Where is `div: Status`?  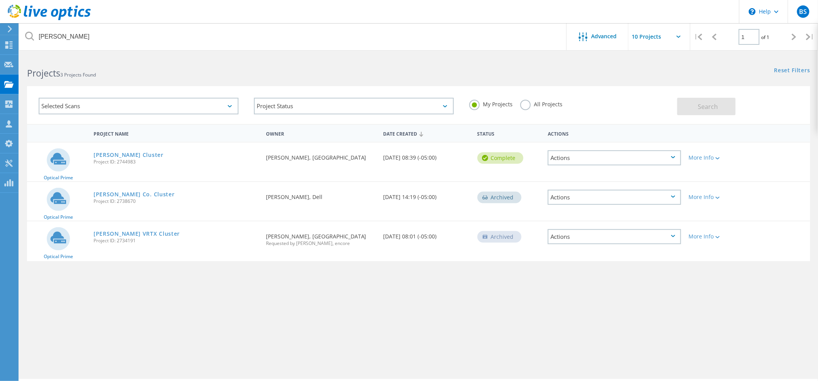
div: Status is located at coordinates (509, 133).